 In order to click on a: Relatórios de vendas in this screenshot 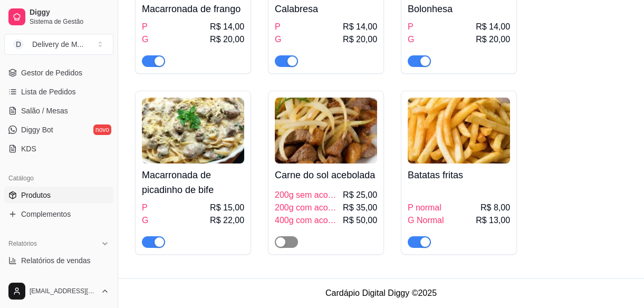, I will do `click(58, 261)`.